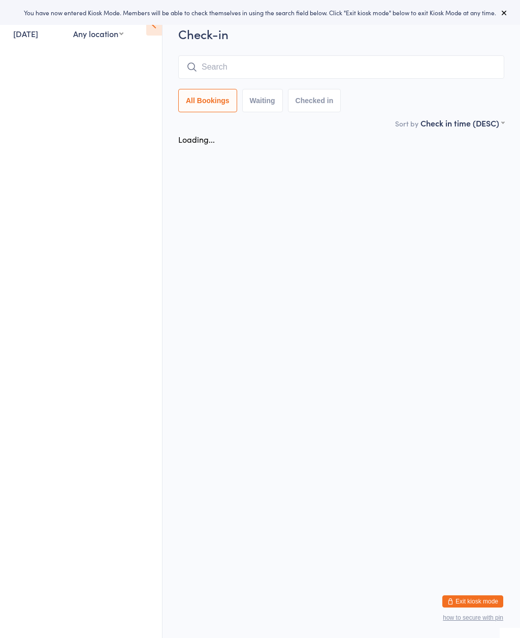 The image size is (520, 638). Describe the element at coordinates (473, 617) in the screenshot. I see `button: how to secure with pin` at that location.